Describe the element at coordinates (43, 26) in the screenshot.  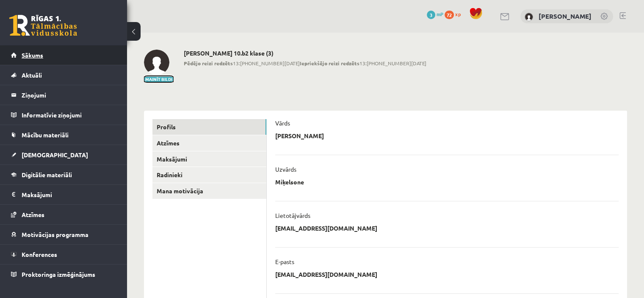
I see `a: Rīgas 1. Tālmācības vidusskola` at that location.